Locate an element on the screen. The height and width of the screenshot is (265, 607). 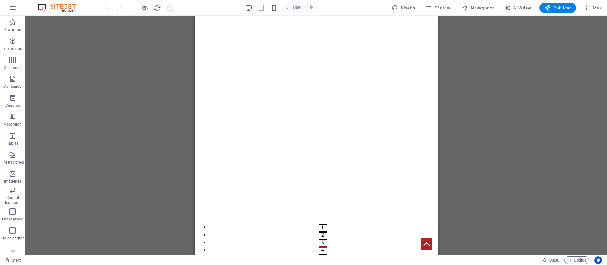
span: Diseño is located at coordinates (403, 8).